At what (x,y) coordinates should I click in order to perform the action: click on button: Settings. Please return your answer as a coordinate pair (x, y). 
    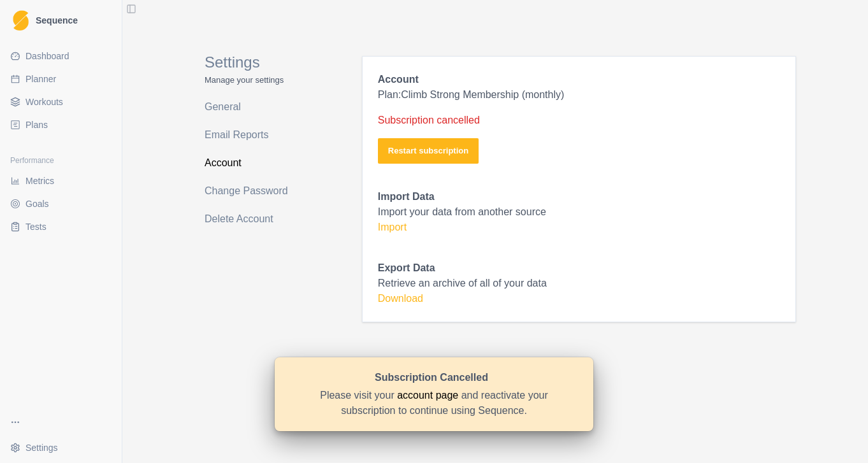
    Looking at the image, I should click on (61, 448).